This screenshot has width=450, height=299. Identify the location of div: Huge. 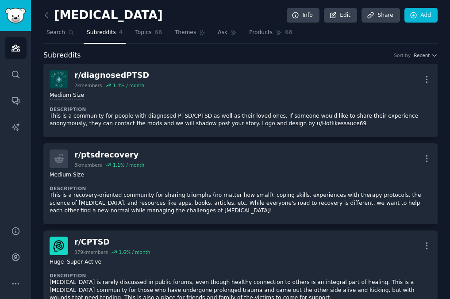
(57, 262).